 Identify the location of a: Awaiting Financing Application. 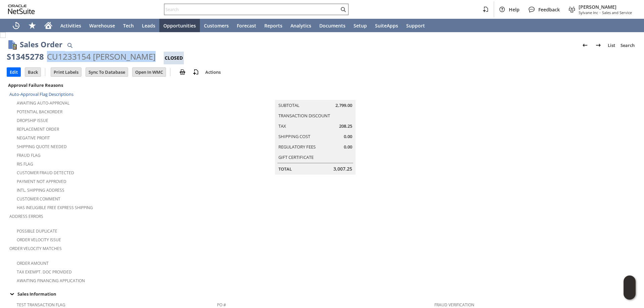
(51, 280).